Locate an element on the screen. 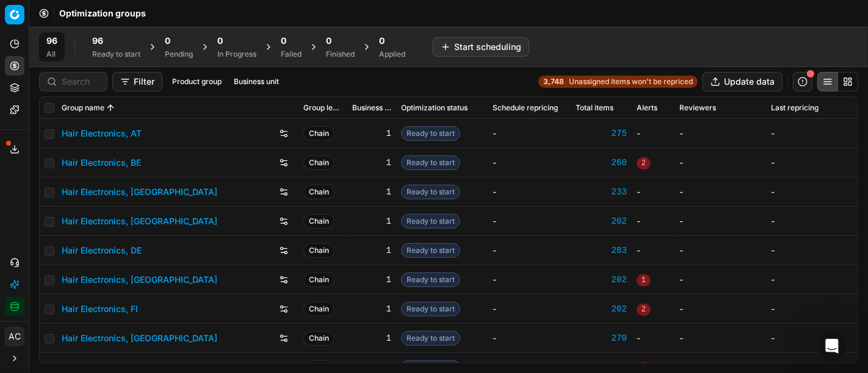 This screenshot has width=868, height=373. a: 270 is located at coordinates (601, 338).